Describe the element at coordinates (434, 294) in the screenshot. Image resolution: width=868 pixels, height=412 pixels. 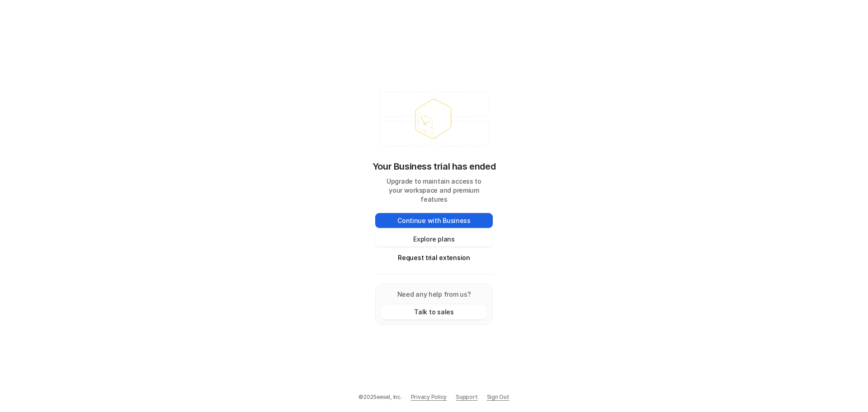
I see `p: Need any help from us?` at that location.